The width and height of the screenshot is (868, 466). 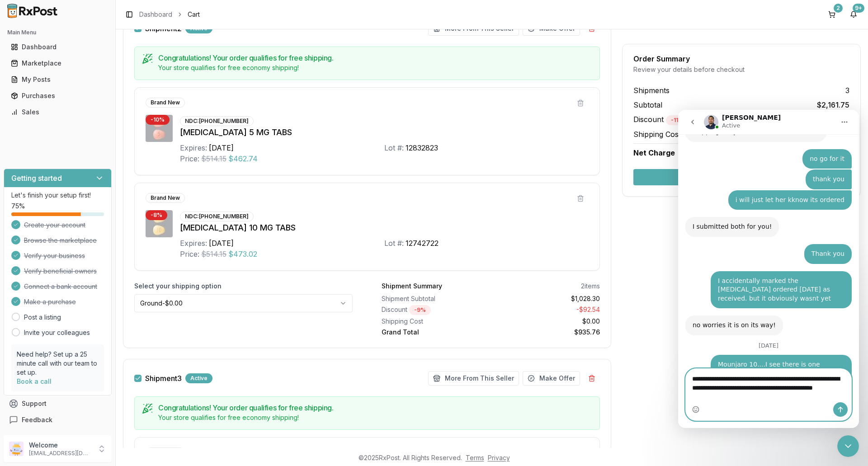 I want to click on span: Browse the marketplace, so click(x=60, y=241).